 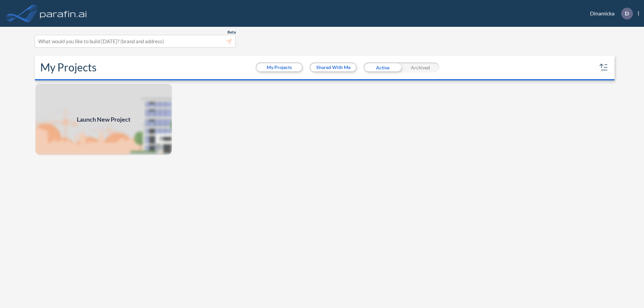 I want to click on span: Launch New Project, so click(x=103, y=120).